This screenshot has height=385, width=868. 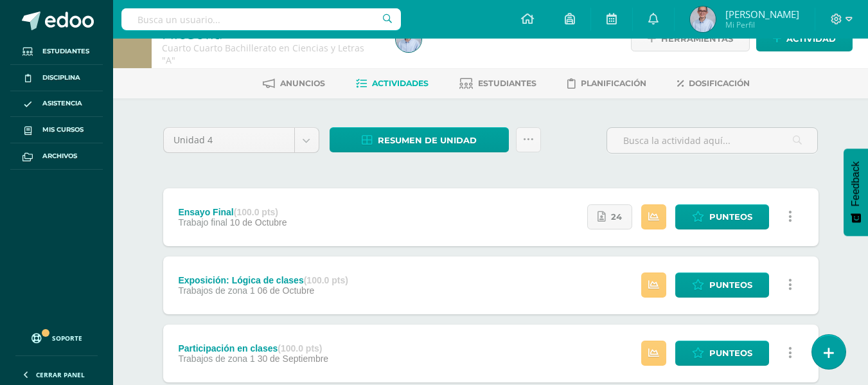 I want to click on span: 30 de Septiembre, so click(x=293, y=359).